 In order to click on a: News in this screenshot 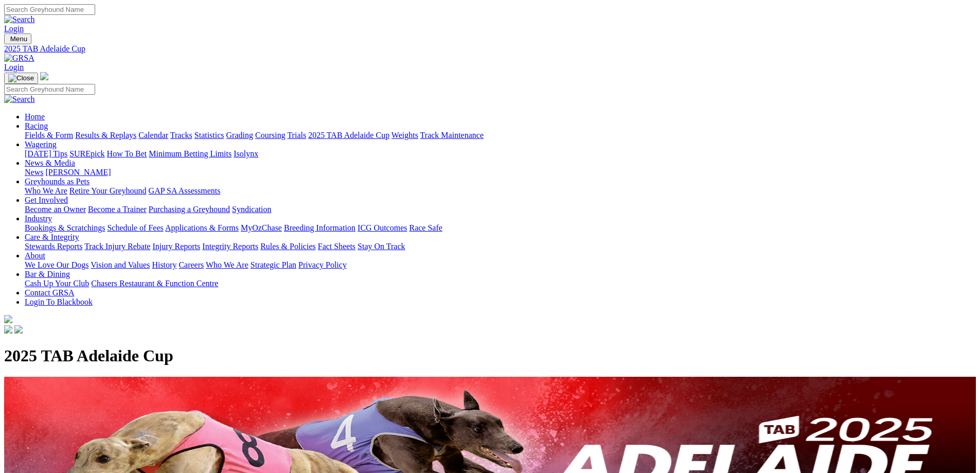, I will do `click(34, 172)`.